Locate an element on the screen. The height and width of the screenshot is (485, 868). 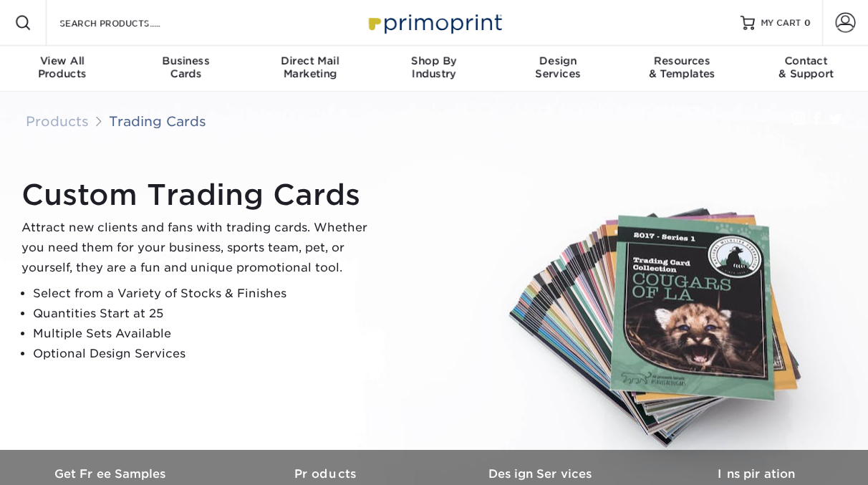
a: Resources& Templates is located at coordinates (682, 69).